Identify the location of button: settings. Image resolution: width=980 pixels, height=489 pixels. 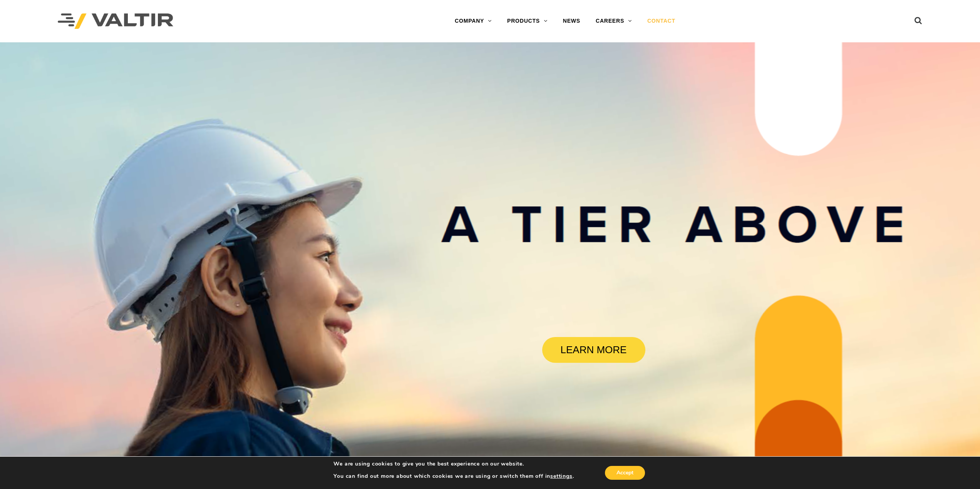
(561, 476).